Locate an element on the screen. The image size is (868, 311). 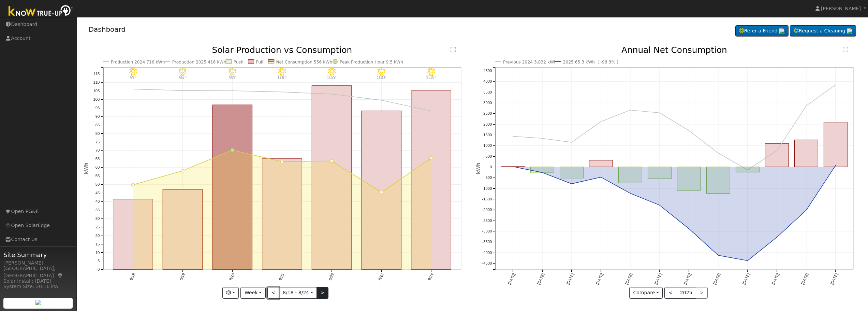
text: 40 is located at coordinates (97, 202).